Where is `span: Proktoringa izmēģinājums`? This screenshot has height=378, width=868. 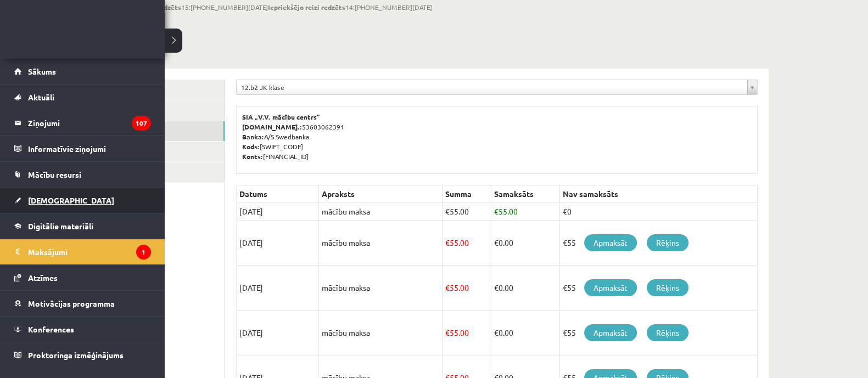
span: Proktoringa izmēģinājums is located at coordinates (75, 355).